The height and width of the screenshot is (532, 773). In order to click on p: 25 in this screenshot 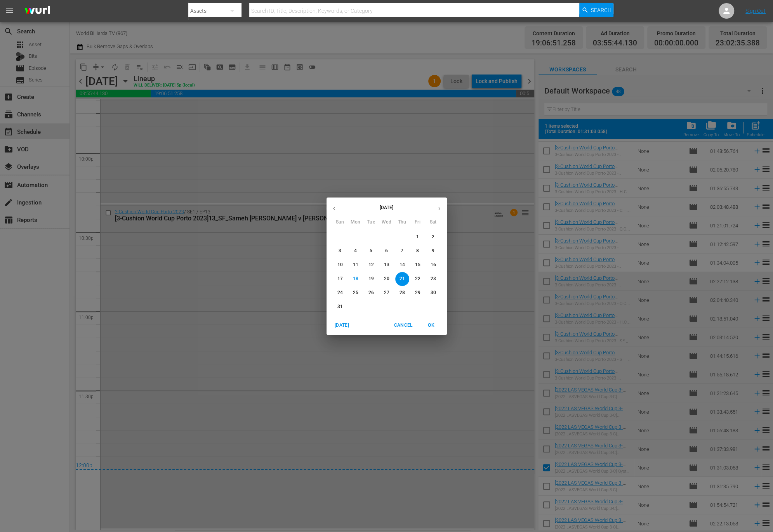, I will do `click(355, 293)`.